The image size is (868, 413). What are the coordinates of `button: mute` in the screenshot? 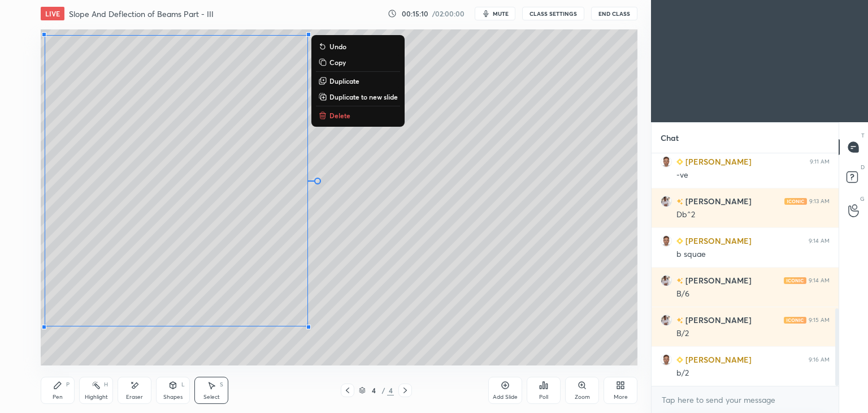 It's located at (495, 14).